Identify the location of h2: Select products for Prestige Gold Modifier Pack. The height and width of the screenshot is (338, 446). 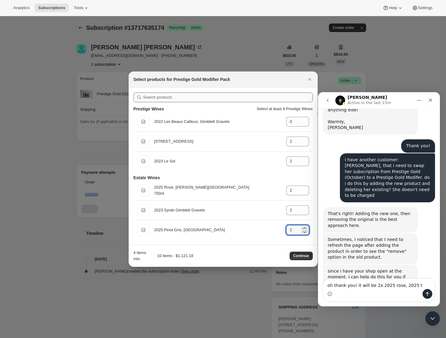
(181, 79).